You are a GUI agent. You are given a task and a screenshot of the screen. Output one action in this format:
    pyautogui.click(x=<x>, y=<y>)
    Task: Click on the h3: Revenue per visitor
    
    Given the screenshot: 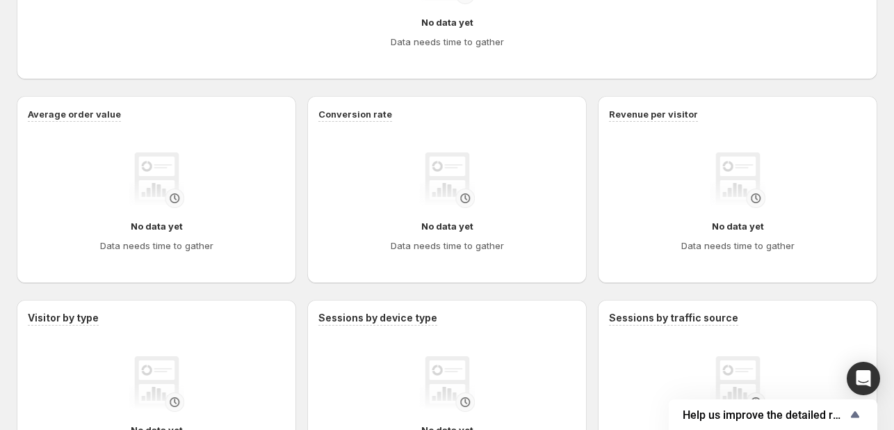 What is the action you would take?
    pyautogui.click(x=653, y=114)
    